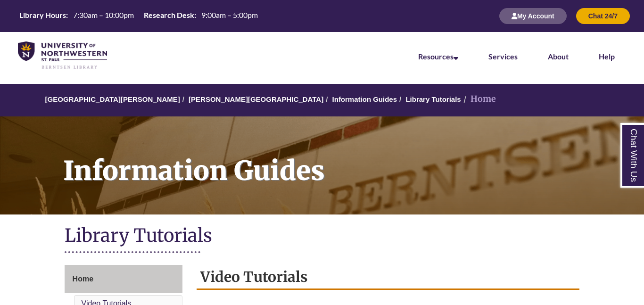 Image resolution: width=644 pixels, height=305 pixels. I want to click on span: 9:00am – 5:00pm, so click(230, 14).